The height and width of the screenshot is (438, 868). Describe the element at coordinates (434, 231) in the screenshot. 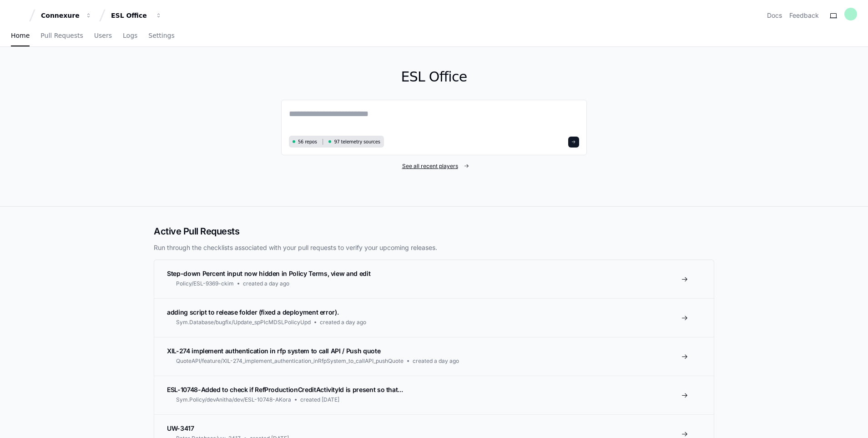

I see `h2: Active Pull Requests` at that location.